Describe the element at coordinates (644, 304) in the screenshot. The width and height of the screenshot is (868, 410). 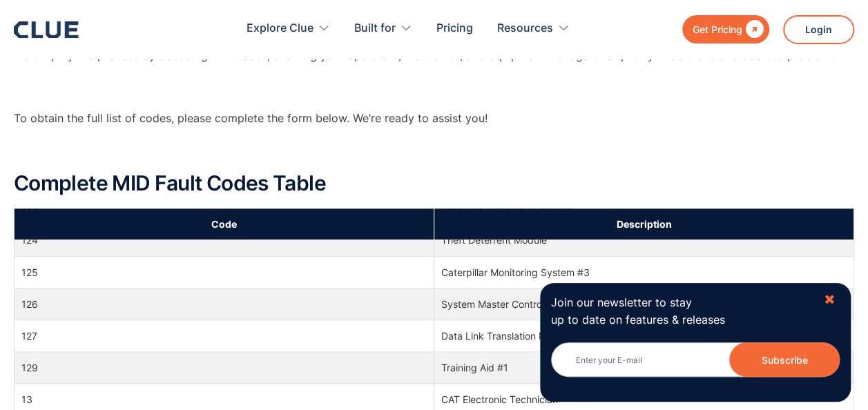
I see `td: System Master Control Module` at that location.